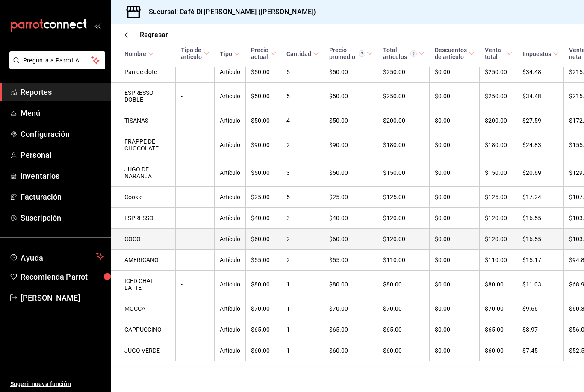 Image resolution: width=584 pixels, height=392 pixels. I want to click on div: Nombre, so click(135, 53).